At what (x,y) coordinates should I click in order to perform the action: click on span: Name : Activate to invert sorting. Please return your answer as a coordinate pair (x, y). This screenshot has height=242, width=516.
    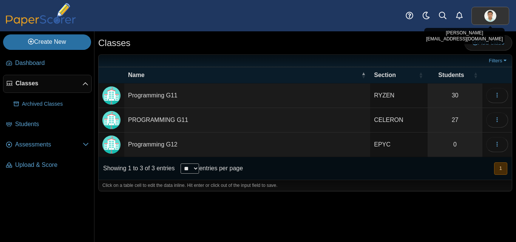
    Looking at the image, I should click on (363, 75).